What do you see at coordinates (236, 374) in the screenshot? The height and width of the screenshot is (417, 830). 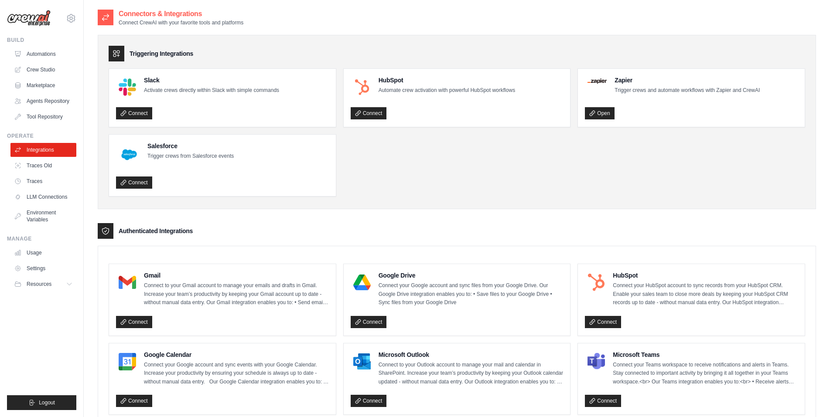 I see `p: Connect your Google account and sync events with your Google Calendar. Increase your productivity...` at bounding box center [236, 374].